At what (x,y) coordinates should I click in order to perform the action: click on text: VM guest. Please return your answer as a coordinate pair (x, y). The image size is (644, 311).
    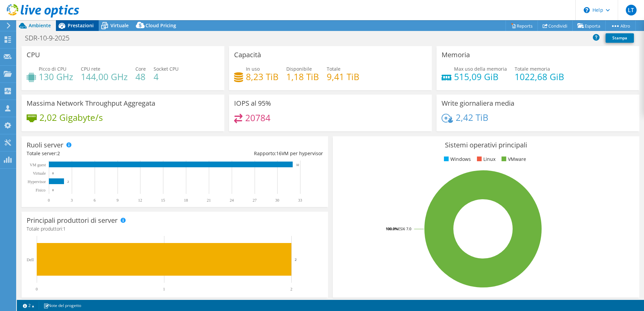
    Looking at the image, I should click on (38, 165).